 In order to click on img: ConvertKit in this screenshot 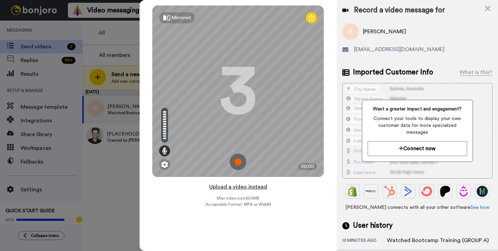, I will do `click(427, 192)`.